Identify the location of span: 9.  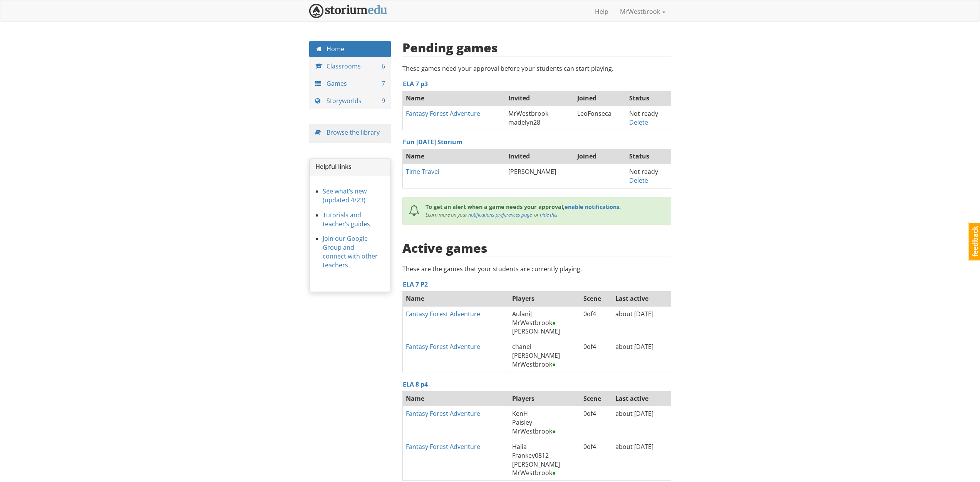
(383, 101).